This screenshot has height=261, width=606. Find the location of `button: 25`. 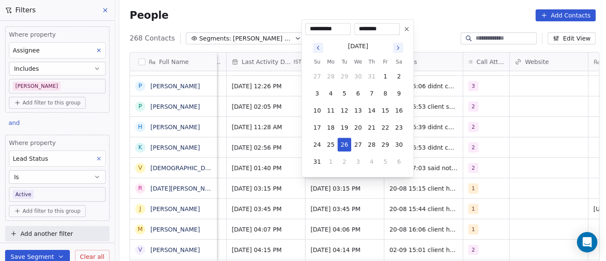

button: 25 is located at coordinates (331, 145).